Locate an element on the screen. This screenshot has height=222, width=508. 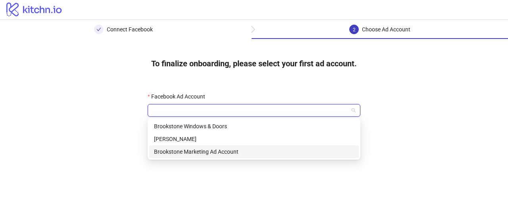
span: check is located at coordinates (99, 29).